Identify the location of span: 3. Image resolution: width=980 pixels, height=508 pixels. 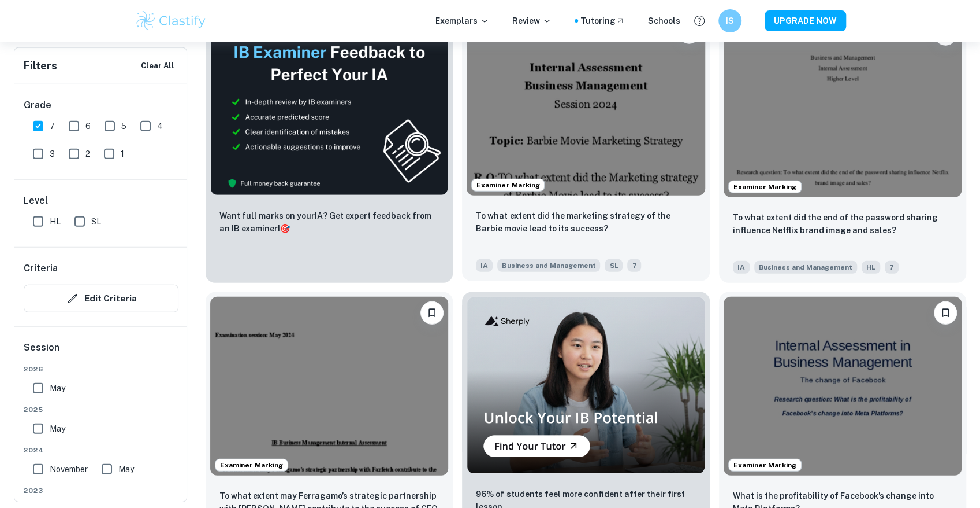
(52, 154).